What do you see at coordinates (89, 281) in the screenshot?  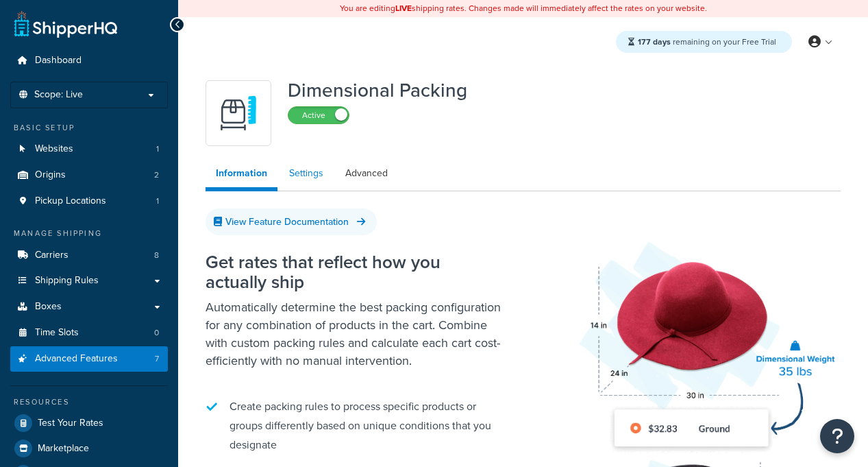 I see `li: Shipping Rules` at bounding box center [89, 281].